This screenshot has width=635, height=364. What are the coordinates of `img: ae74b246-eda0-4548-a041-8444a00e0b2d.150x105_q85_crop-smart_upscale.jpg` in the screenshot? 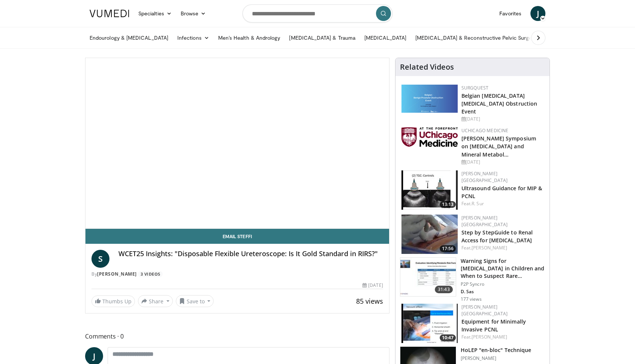 It's located at (430, 190).